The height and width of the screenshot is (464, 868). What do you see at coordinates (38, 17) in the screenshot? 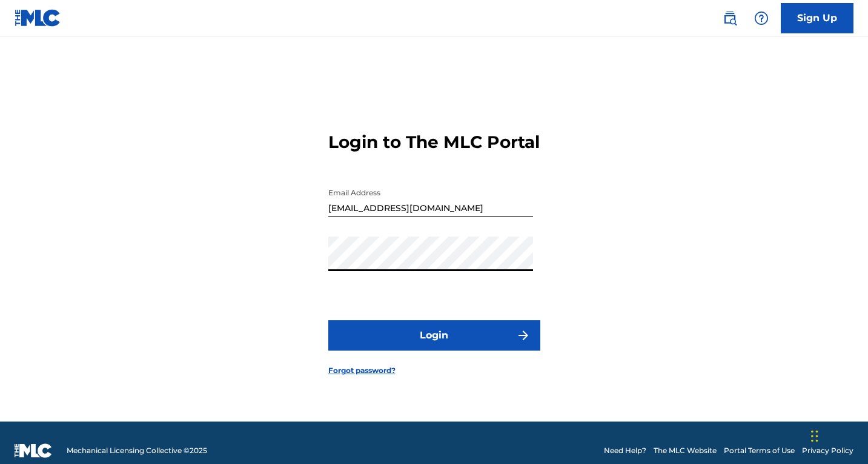
I see `img: MLC Logo` at bounding box center [38, 17].